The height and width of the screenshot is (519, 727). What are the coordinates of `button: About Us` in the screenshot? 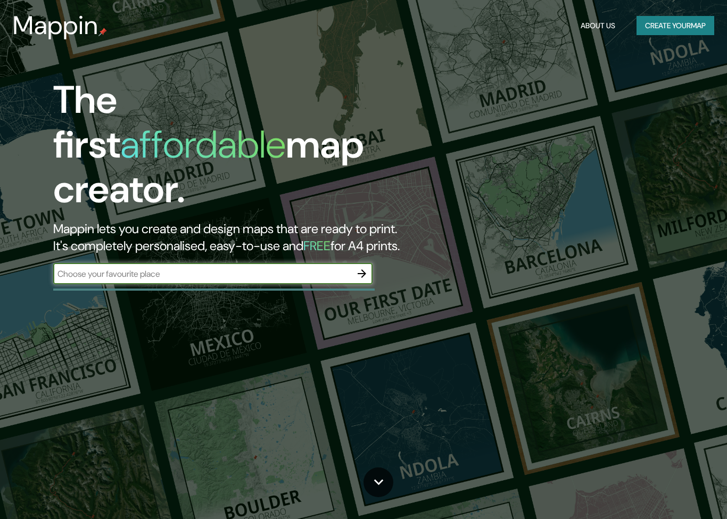 It's located at (598, 26).